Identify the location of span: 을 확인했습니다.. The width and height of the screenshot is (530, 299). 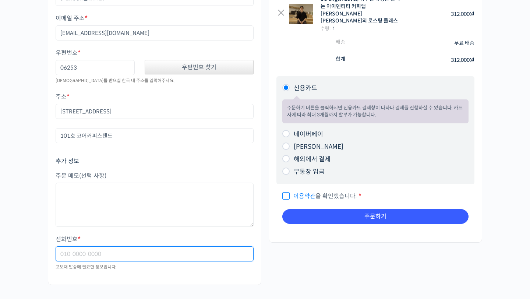
(319, 196).